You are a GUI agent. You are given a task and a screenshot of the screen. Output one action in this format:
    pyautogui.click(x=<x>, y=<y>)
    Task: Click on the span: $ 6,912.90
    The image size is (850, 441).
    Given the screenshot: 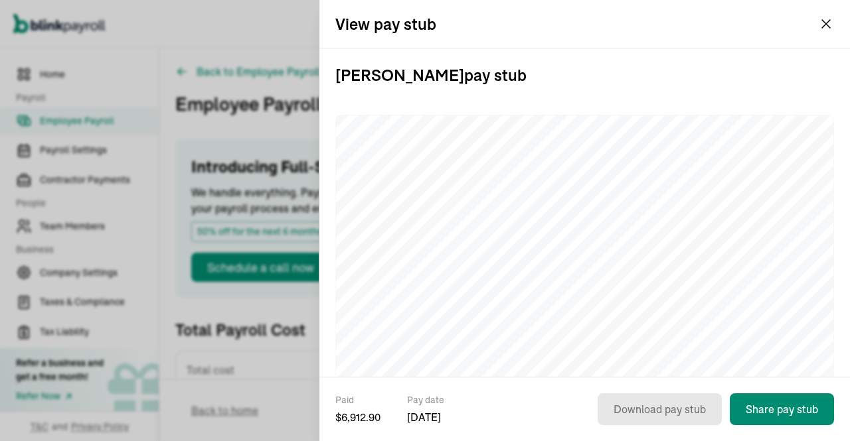 What is the action you would take?
    pyautogui.click(x=358, y=418)
    